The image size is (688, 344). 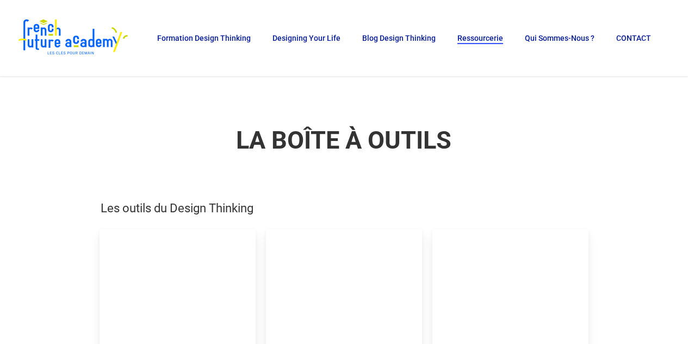 What do you see at coordinates (480, 38) in the screenshot?
I see `span: Ressourcerie` at bounding box center [480, 38].